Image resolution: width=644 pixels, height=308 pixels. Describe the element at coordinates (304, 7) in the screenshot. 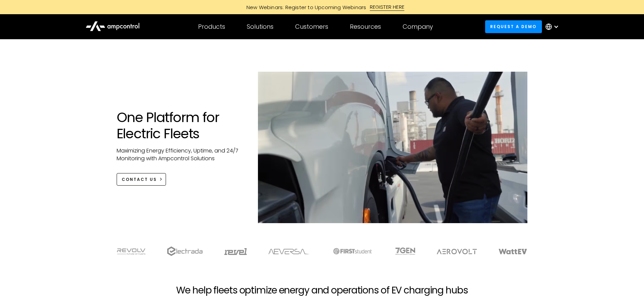

I see `div: New Webinars: Register to Upcoming Webinars` at that location.